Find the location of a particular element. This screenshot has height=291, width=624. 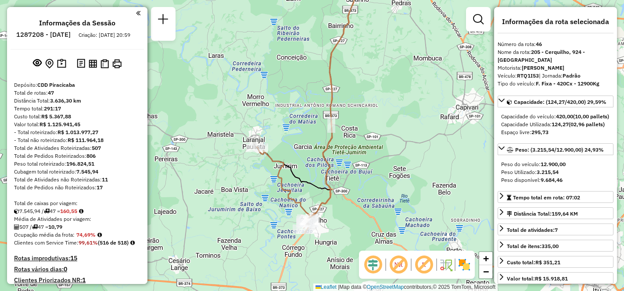

img: Fluxo de ruas is located at coordinates (446, 265).